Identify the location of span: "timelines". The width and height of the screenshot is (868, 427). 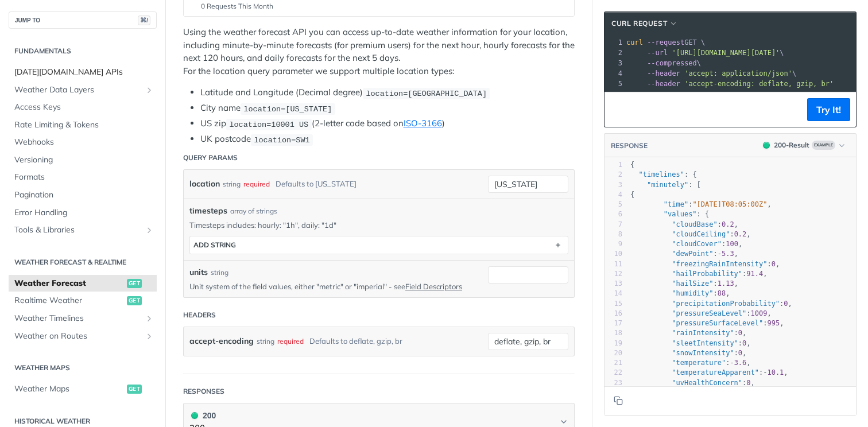
(660, 175).